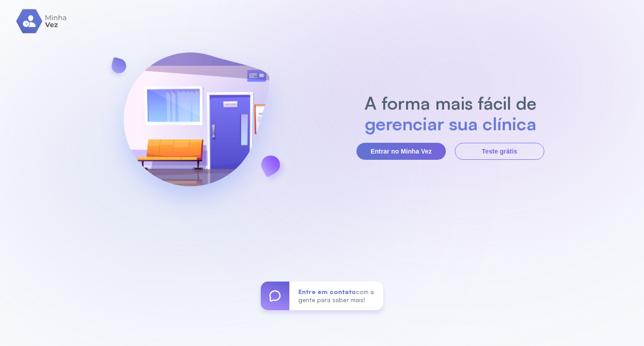  I want to click on h2: gerenciar sua clínica, so click(450, 124).